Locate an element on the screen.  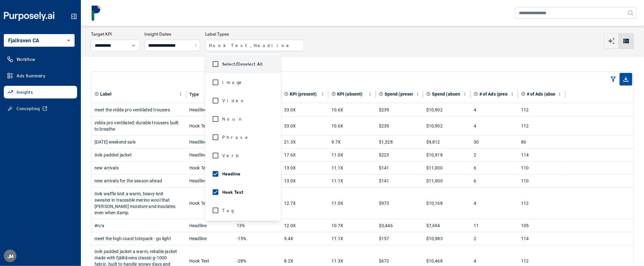
div: meet the vidda pro ventilated trousers is located at coordinates (139, 110).